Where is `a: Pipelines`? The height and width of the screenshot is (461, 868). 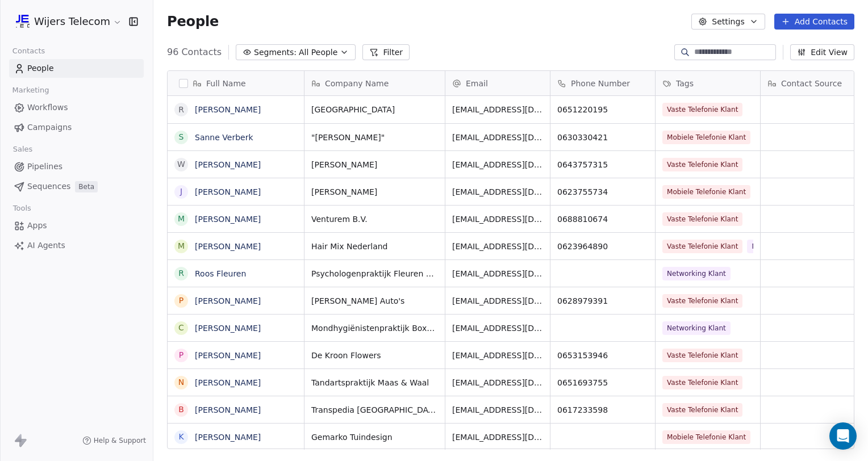 a: Pipelines is located at coordinates (76, 166).